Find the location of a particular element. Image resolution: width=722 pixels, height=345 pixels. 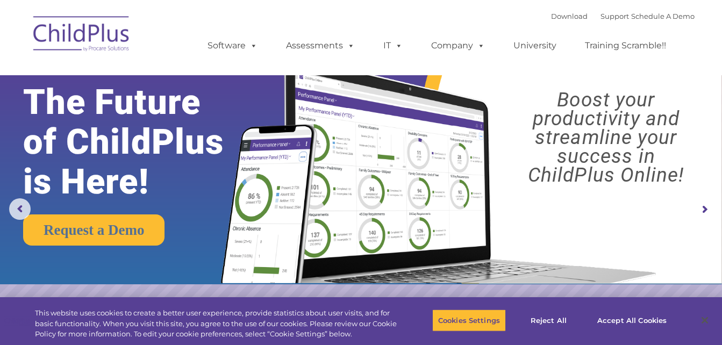

button: Accept All Cookies is located at coordinates (632, 320).